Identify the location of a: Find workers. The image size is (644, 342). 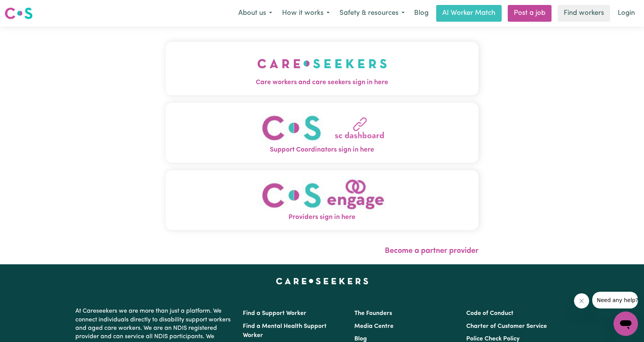
(584, 14).